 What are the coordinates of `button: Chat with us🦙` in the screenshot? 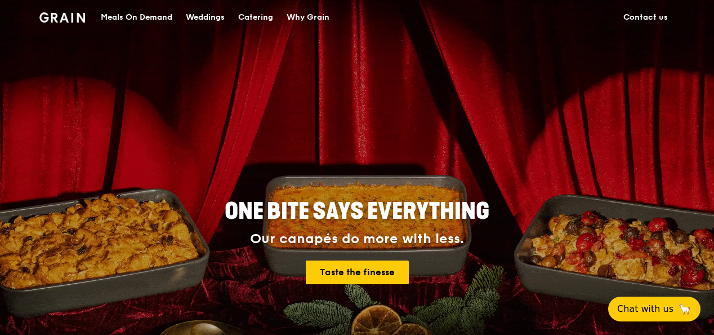 It's located at (655, 309).